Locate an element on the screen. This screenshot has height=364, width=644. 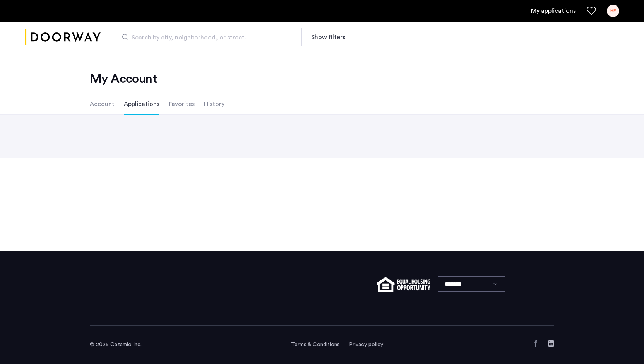
button: Show or hide filters is located at coordinates (328, 37).